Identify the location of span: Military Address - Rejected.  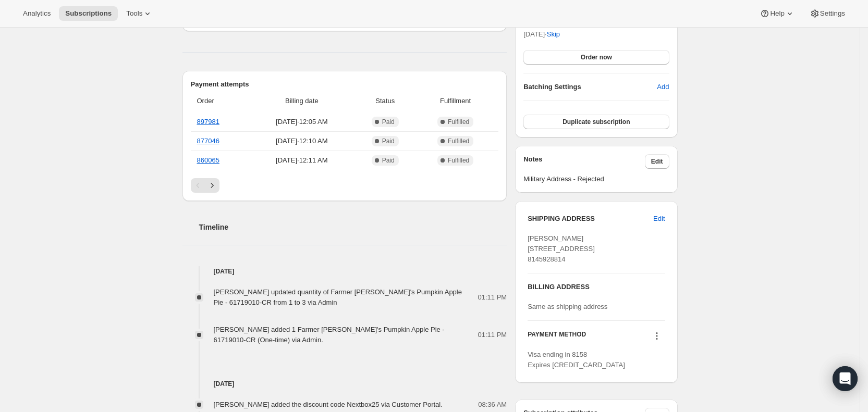
(596, 179).